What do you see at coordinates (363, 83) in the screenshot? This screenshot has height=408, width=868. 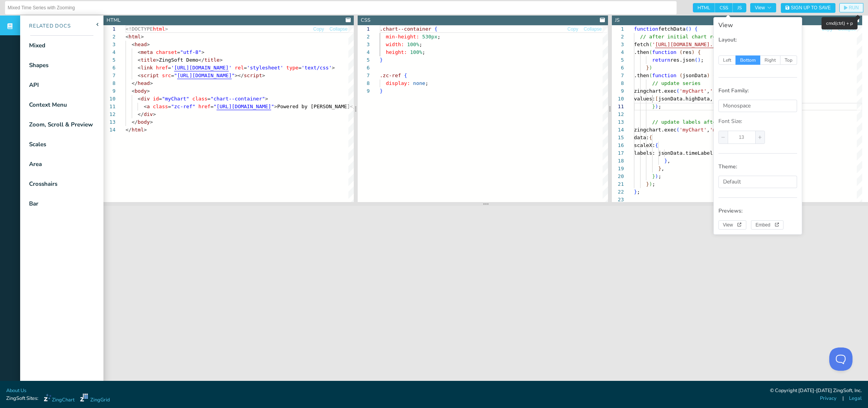 I see `div: 8` at bounding box center [363, 83].